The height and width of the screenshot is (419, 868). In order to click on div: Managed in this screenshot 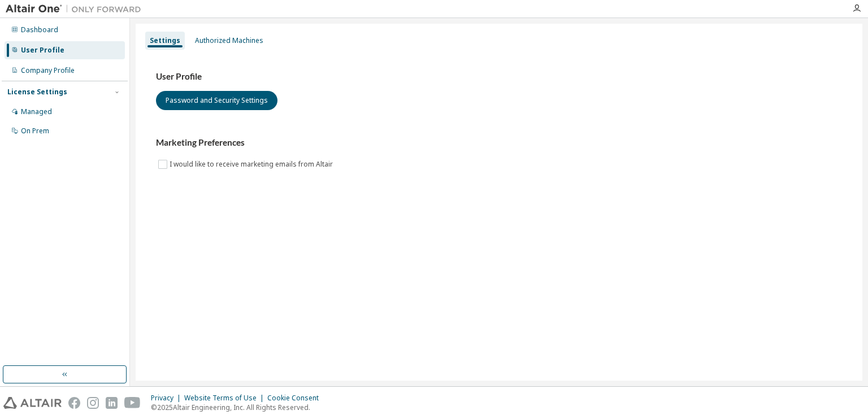, I will do `click(36, 112)`.